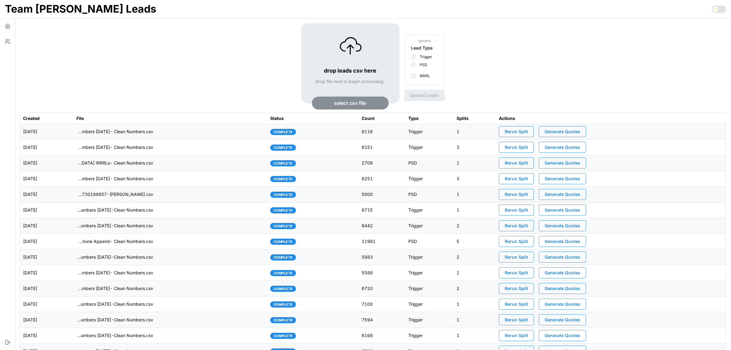 The width and height of the screenshot is (731, 350). Describe the element at coordinates (382, 178) in the screenshot. I see `td: 6251` at that location.